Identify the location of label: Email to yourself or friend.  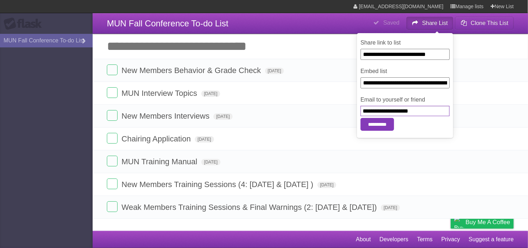
(405, 100).